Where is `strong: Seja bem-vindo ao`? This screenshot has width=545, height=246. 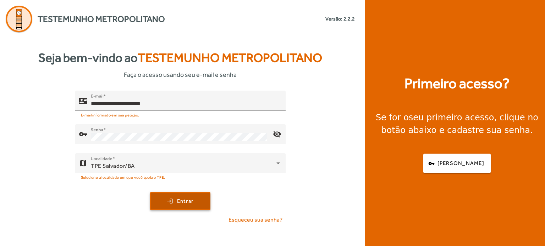 strong: Seja bem-vindo ao is located at coordinates (180, 58).